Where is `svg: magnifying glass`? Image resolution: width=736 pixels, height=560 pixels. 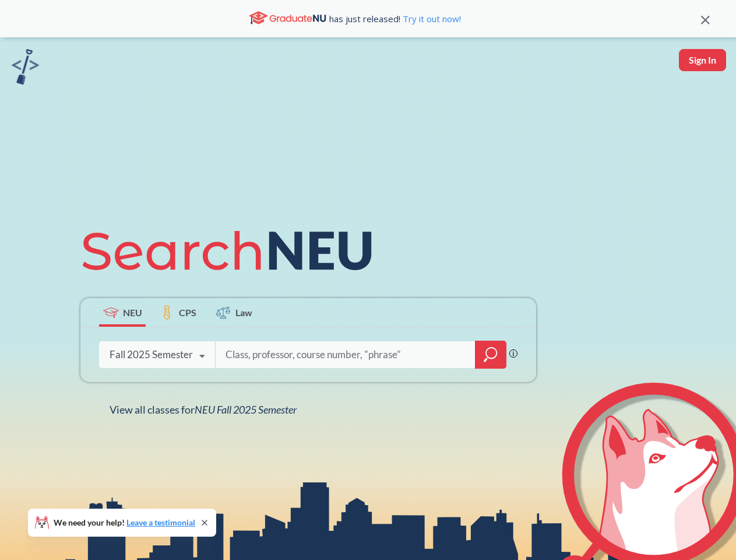
svg: magnifying glass is located at coordinates (491, 354).